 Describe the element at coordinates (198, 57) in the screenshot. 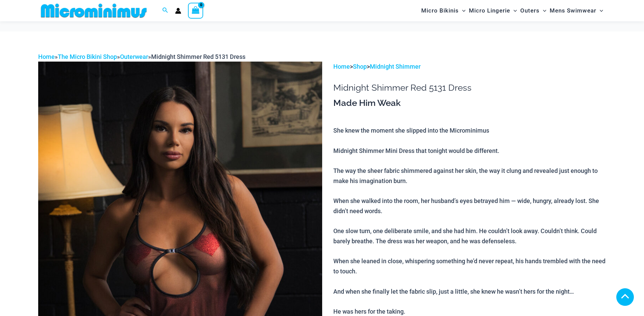

I see `span: Midnight Shimmer Red 5131 Dress` at that location.